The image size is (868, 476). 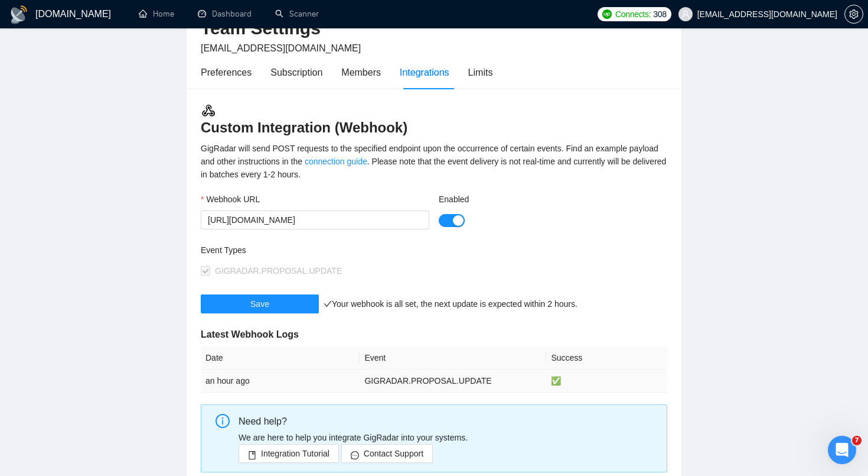 I want to click on div: Integrations, so click(x=425, y=73).